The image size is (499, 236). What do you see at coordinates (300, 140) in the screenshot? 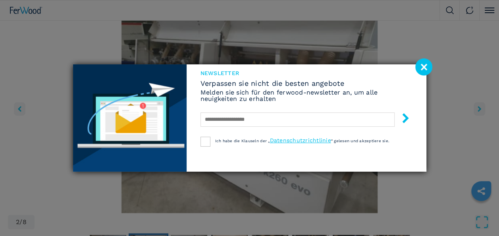
I see `span: Datenschutzrichtlinie` at bounding box center [300, 140].